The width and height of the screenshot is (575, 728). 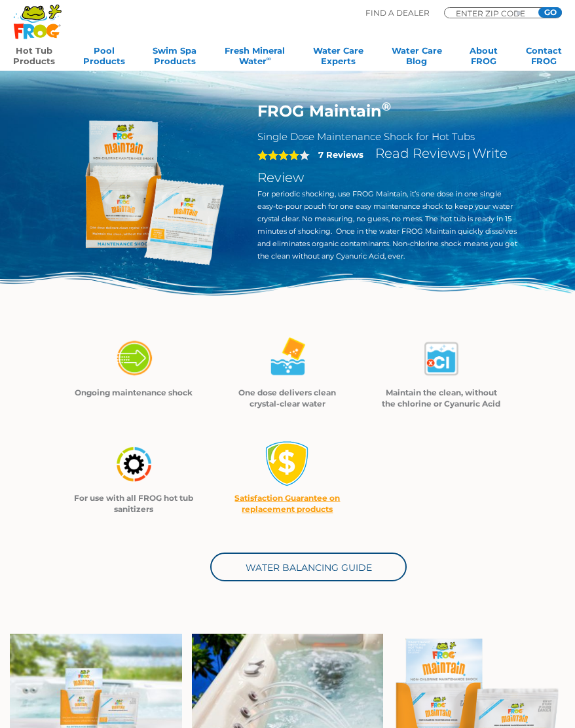 I want to click on a: Water CareBlog, so click(x=416, y=58).